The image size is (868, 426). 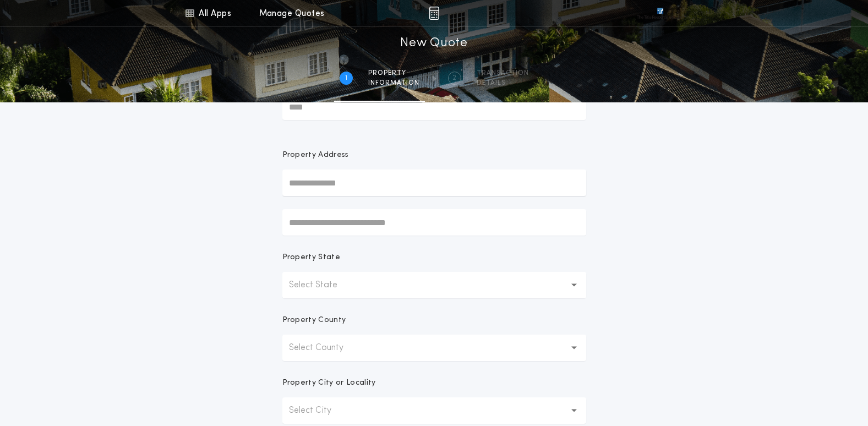 What do you see at coordinates (660, 13) in the screenshot?
I see `img: vs-icon` at bounding box center [660, 13].